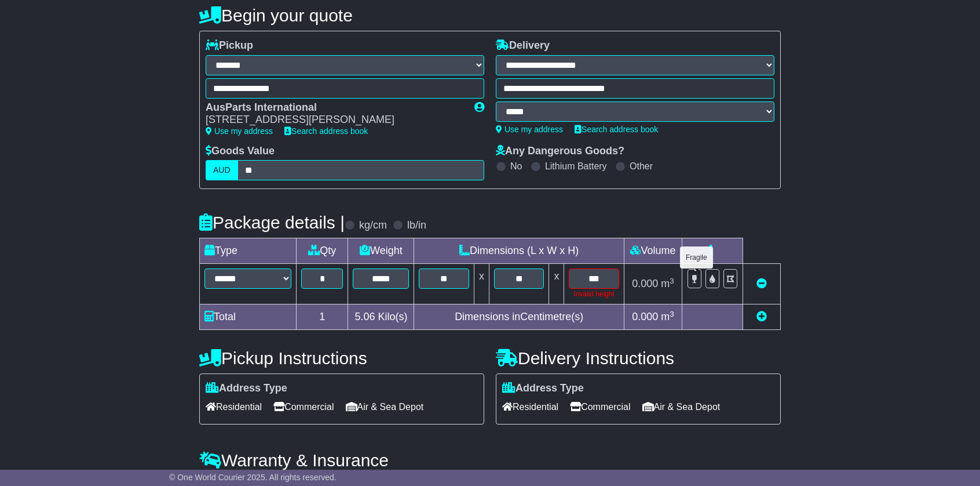  What do you see at coordinates (490, 15) in the screenshot?
I see `h4: Begin your quote` at bounding box center [490, 15].